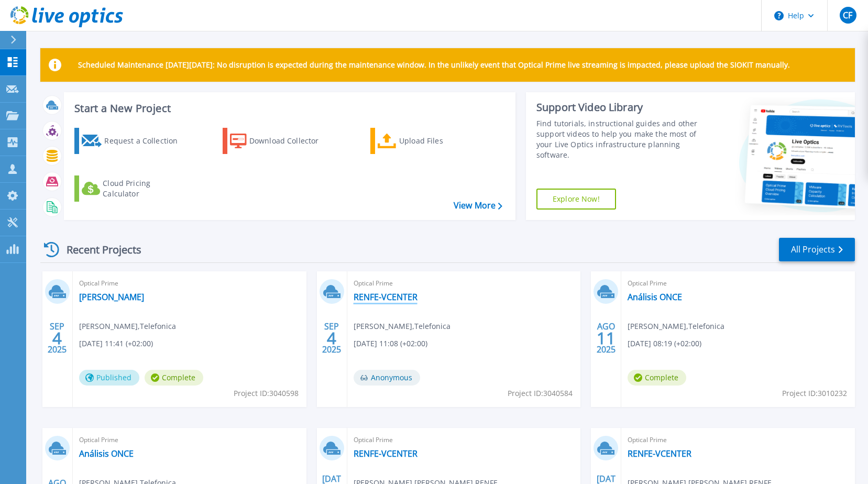  I want to click on h3: Start a New Project, so click(289, 108).